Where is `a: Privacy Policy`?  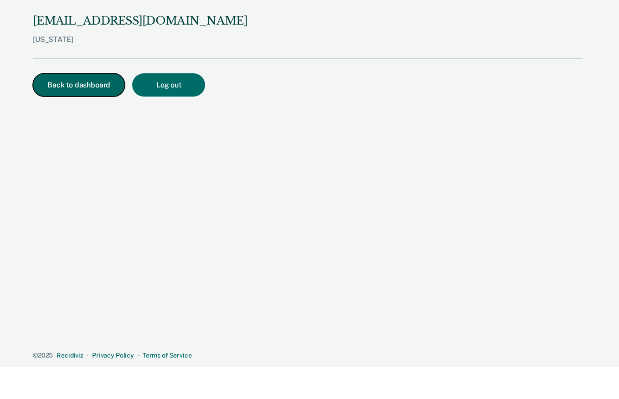 a: Privacy Policy is located at coordinates (113, 356).